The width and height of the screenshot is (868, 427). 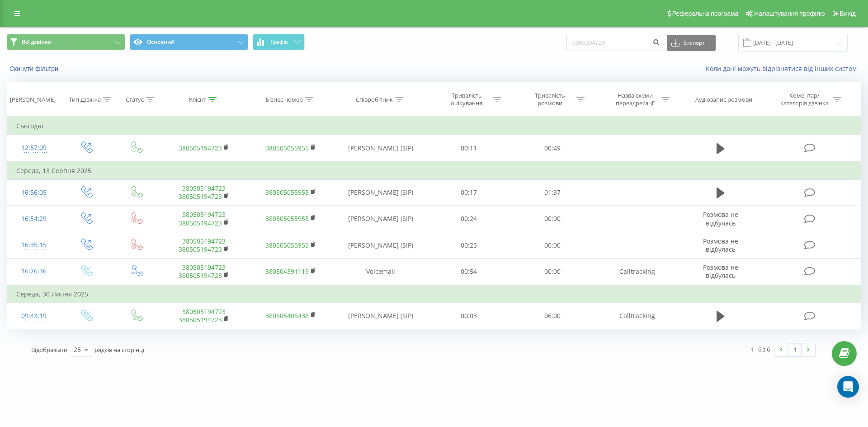 What do you see at coordinates (469, 272) in the screenshot?
I see `td: 00:54` at bounding box center [469, 272].